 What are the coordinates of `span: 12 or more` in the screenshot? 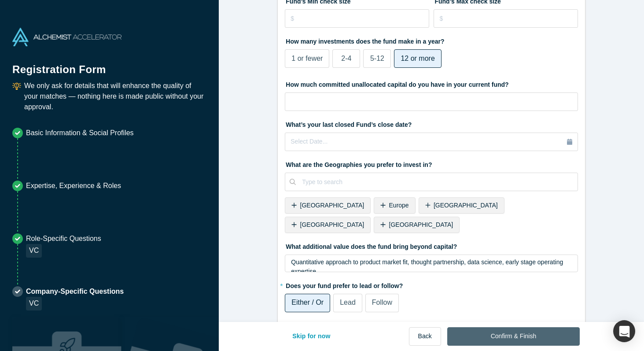 It's located at (417, 58).